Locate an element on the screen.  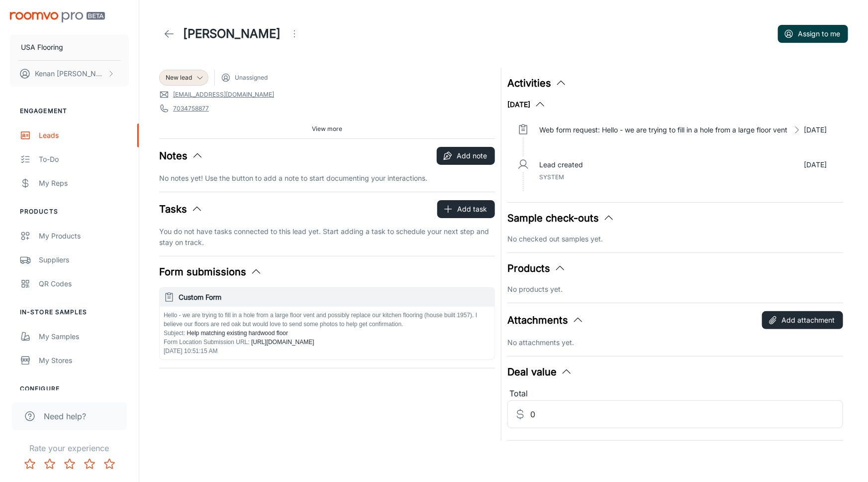
button: View more is located at coordinates (327, 129).